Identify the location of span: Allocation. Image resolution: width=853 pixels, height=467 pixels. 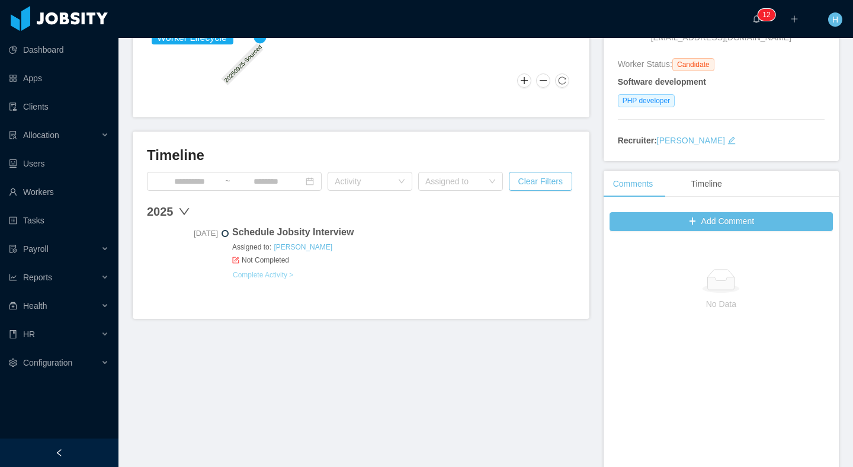
(41, 135).